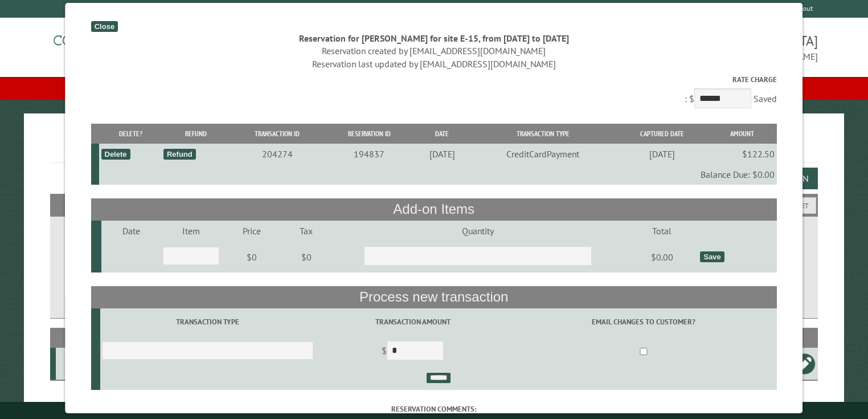  What do you see at coordinates (370, 154) in the screenshot?
I see `td: 194837` at bounding box center [370, 154].